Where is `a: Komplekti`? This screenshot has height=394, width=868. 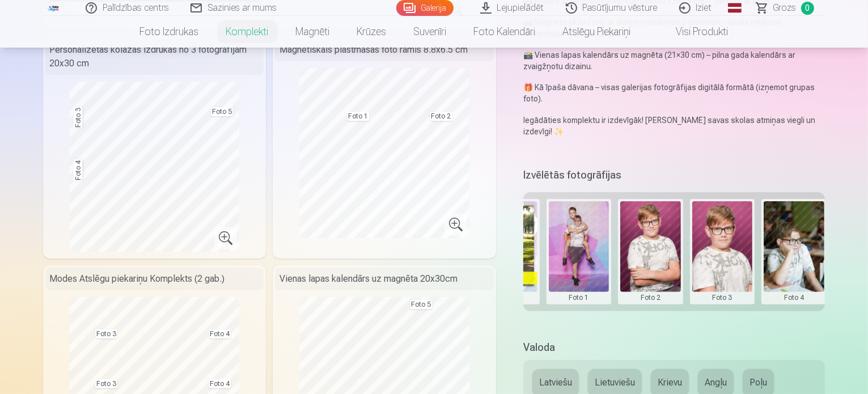 a: Komplekti is located at coordinates (247, 32).